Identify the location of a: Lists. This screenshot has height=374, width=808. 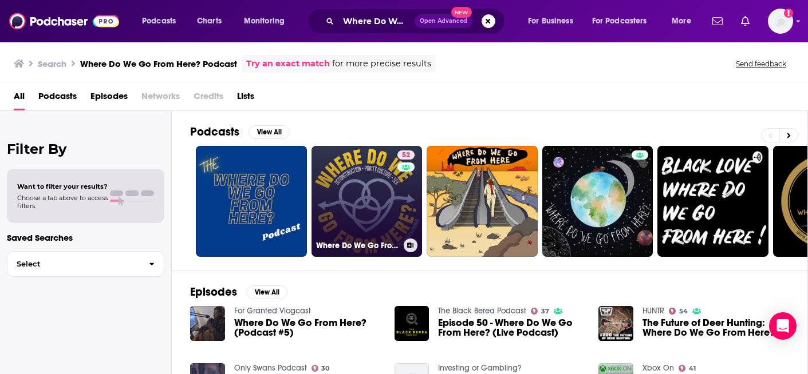
(246, 98).